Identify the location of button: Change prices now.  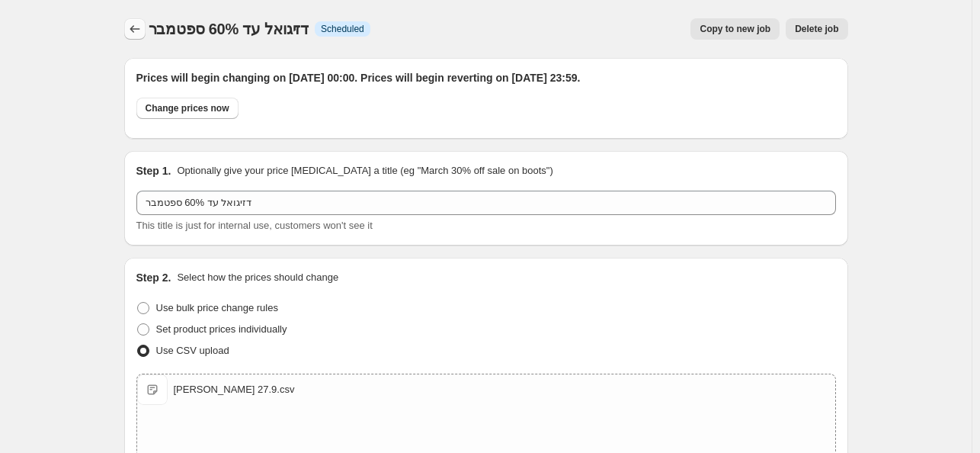
(187, 109).